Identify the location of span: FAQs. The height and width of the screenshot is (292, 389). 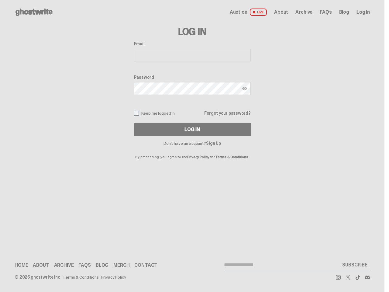
(326, 12).